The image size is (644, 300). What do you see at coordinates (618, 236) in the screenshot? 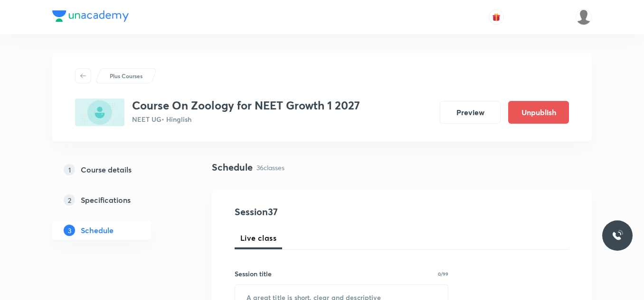
I see `img: ttu` at bounding box center [618, 236].